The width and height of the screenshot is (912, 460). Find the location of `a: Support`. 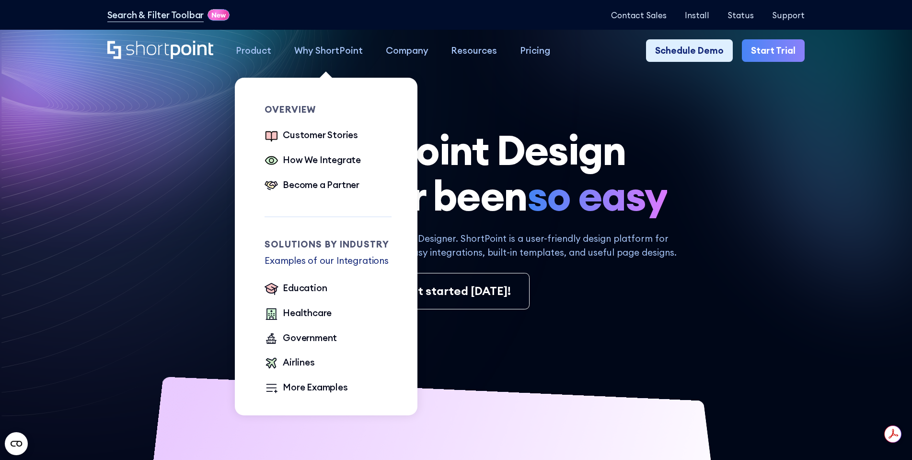

a: Support is located at coordinates (789, 15).